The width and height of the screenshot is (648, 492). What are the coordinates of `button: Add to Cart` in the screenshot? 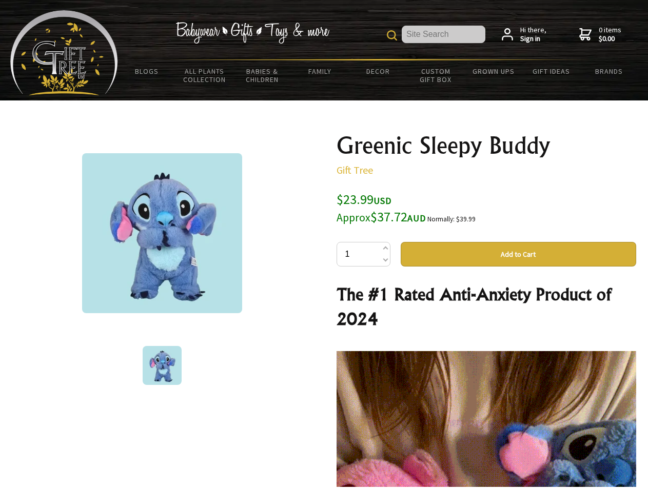 It's located at (518, 254).